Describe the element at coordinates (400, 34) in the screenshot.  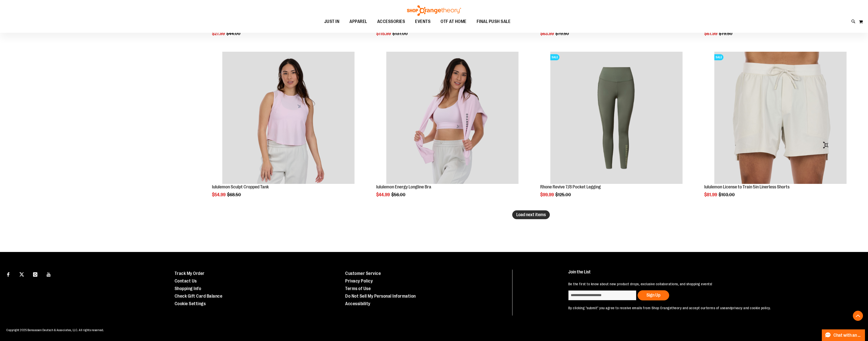
I see `span: $137.00` at that location.